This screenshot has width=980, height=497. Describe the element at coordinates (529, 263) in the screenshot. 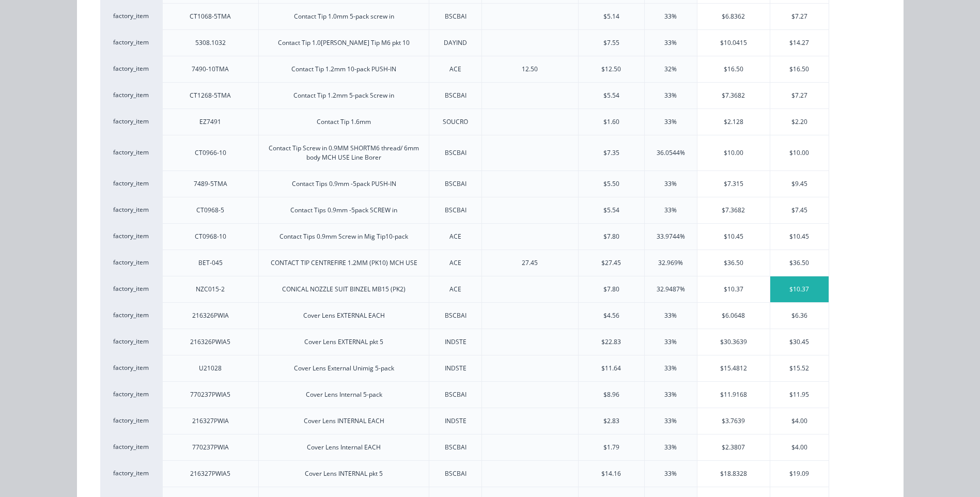

I see `div: 27.45` at that location.